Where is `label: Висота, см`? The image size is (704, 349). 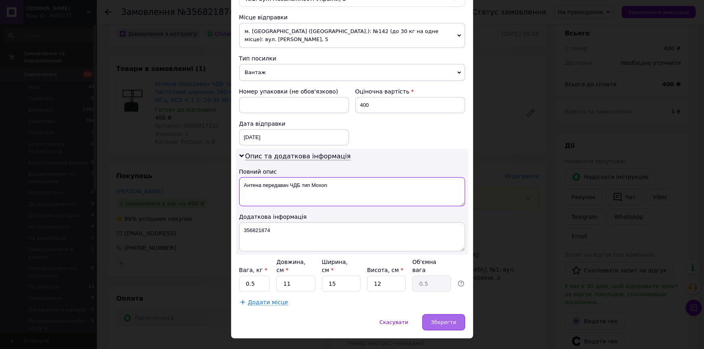
label: Висота, см is located at coordinates (385, 270).